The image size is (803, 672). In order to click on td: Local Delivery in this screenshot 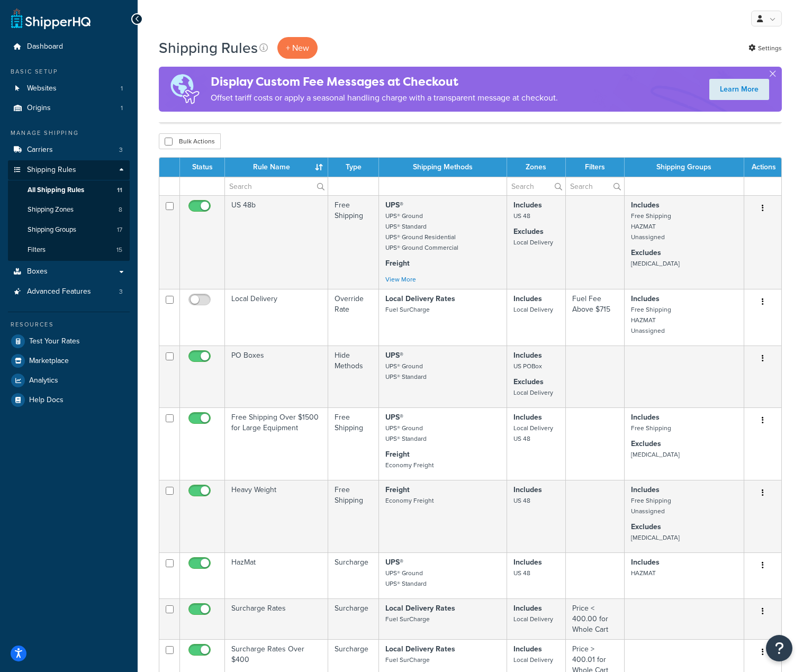, I will do `click(276, 317)`.